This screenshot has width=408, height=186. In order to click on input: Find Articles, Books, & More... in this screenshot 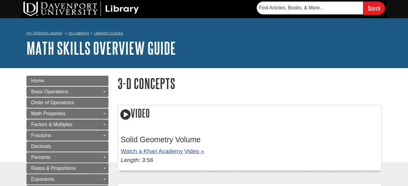, I will do `click(310, 8)`.